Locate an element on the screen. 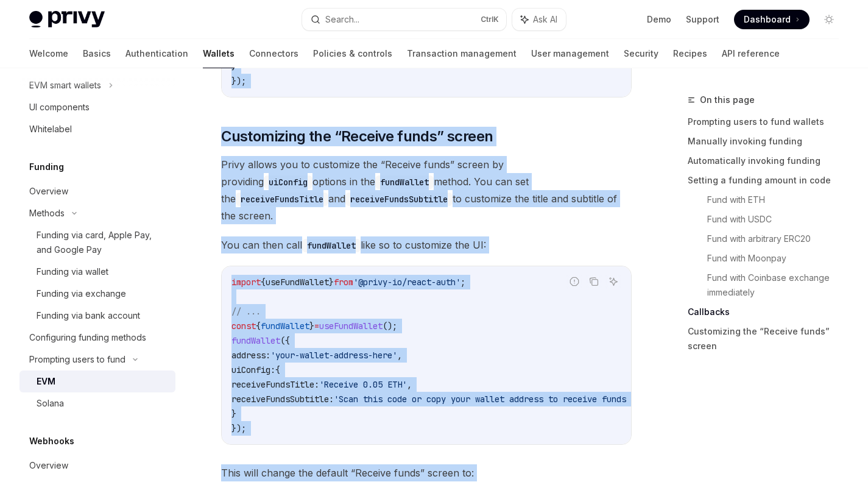 Image resolution: width=868 pixels, height=482 pixels. div: Search... is located at coordinates (342, 19).